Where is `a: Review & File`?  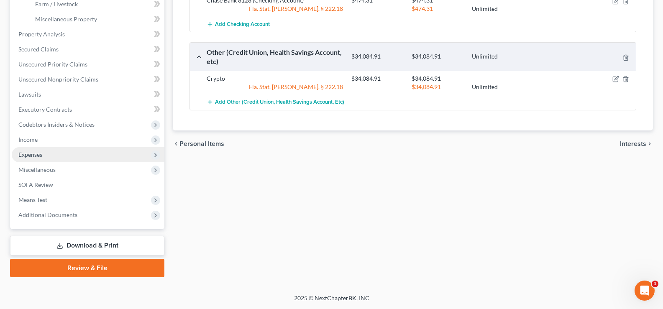
a: Review & File is located at coordinates (87, 268).